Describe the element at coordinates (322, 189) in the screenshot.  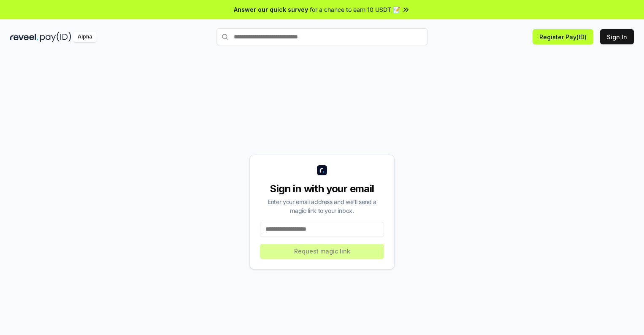
I see `div: Sign in with your email` at that location.